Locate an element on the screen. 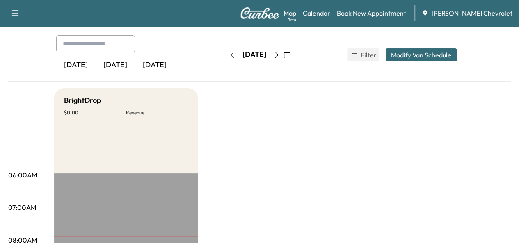 This screenshot has height=243, width=519. a: Book New Appointment is located at coordinates (371, 13).